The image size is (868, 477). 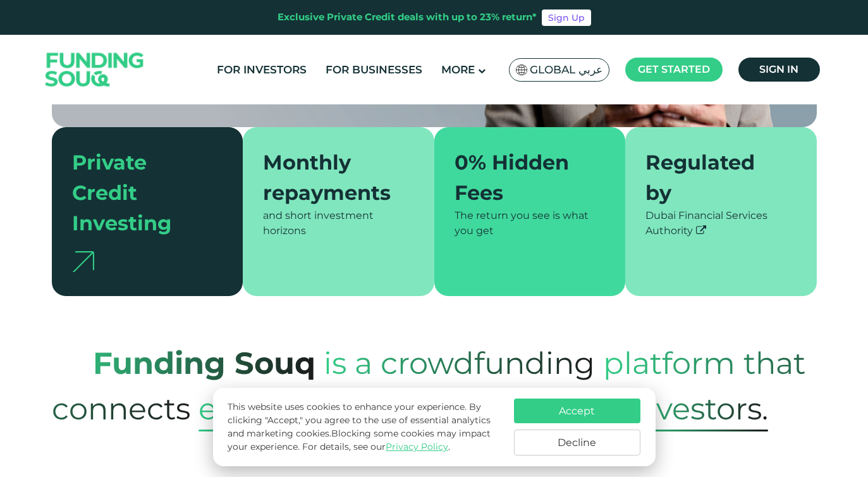 I want to click on div: Private Credit Investing, so click(x=140, y=193).